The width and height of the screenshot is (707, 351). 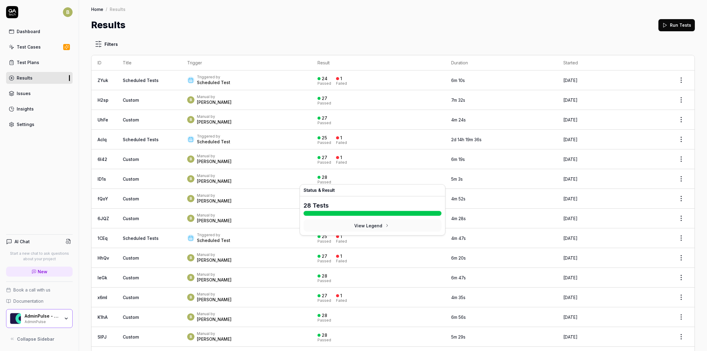 What do you see at coordinates (372, 226) in the screenshot?
I see `button: View Legend` at bounding box center [372, 226].